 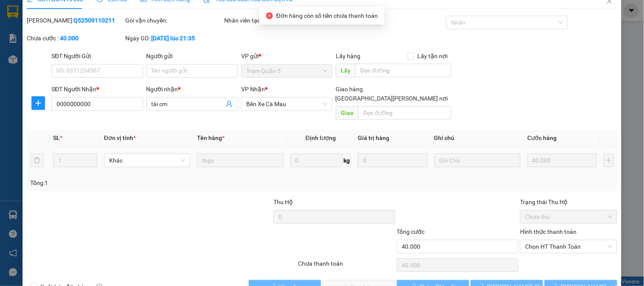 I want to click on div: Trạng thái Thu Hộ, so click(x=568, y=202).